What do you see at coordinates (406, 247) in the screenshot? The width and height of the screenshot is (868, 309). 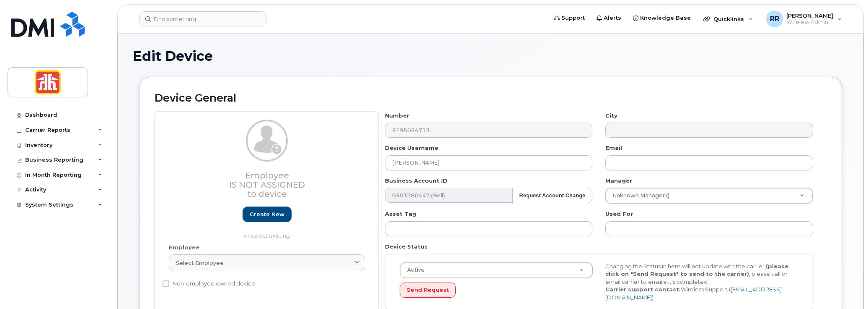 I see `label: Device Status` at bounding box center [406, 247].